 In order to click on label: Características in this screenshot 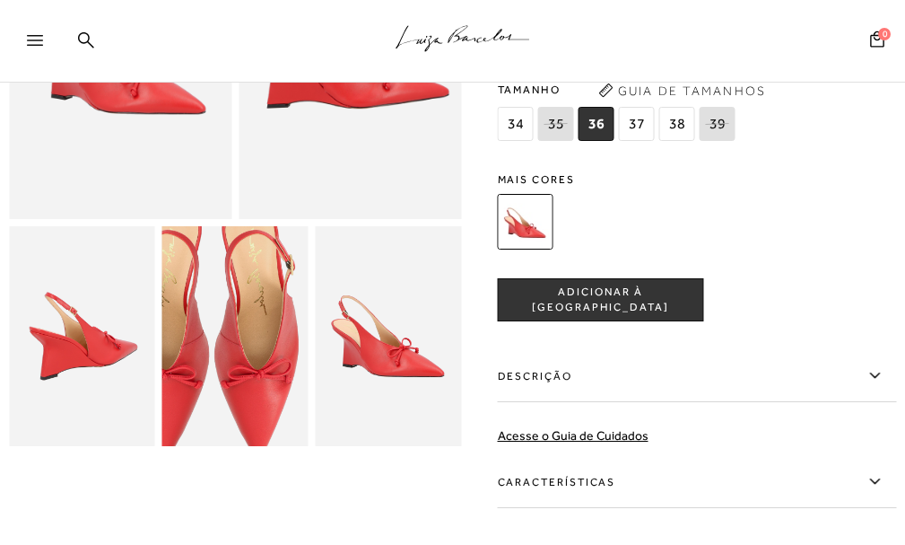, I will do `click(697, 482)`.